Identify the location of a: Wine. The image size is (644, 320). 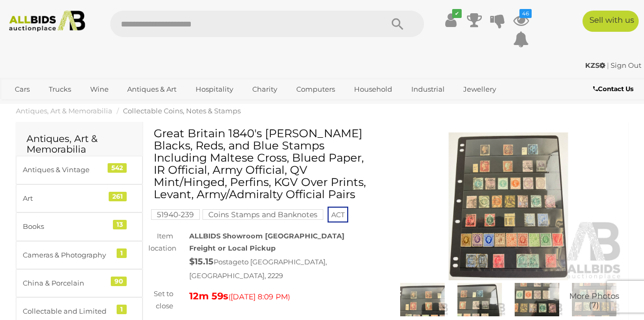
(99, 89).